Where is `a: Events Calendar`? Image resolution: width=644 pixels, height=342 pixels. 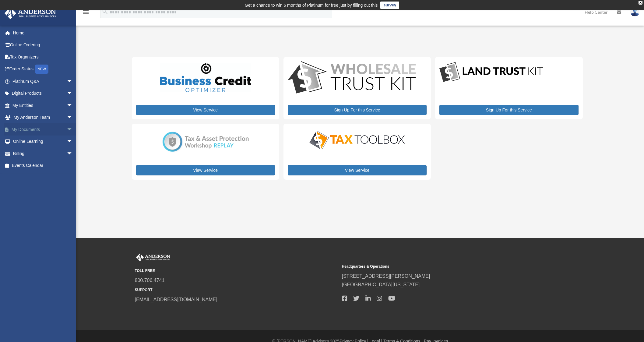
a: Events Calendar is located at coordinates (43, 166).